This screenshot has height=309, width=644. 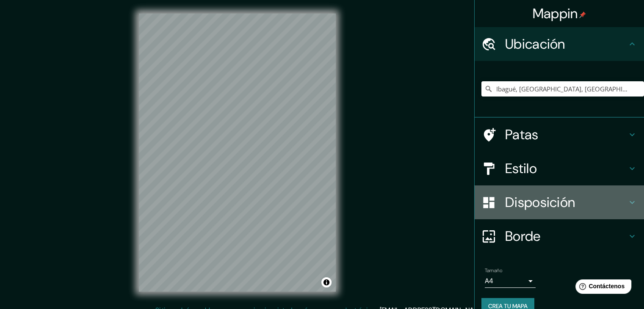 What do you see at coordinates (521, 168) in the screenshot?
I see `font: Estilo` at bounding box center [521, 168].